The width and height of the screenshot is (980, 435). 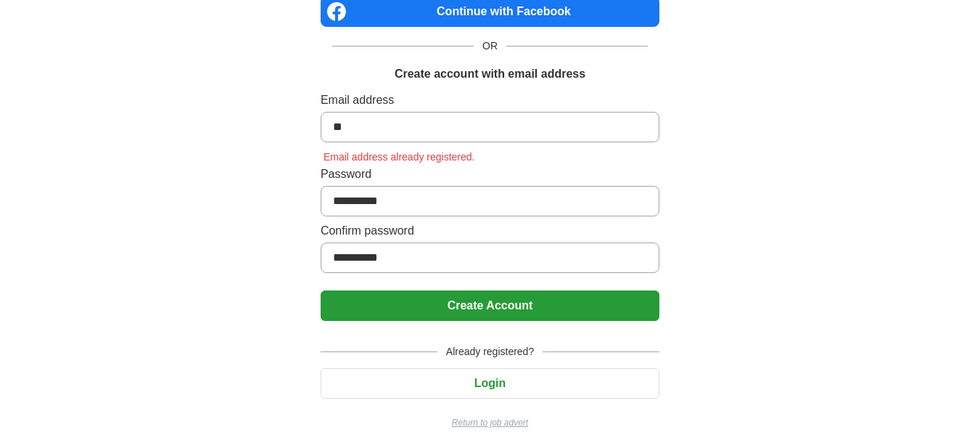 What do you see at coordinates (490, 74) in the screenshot?
I see `h1: Create account with email address` at bounding box center [490, 74].